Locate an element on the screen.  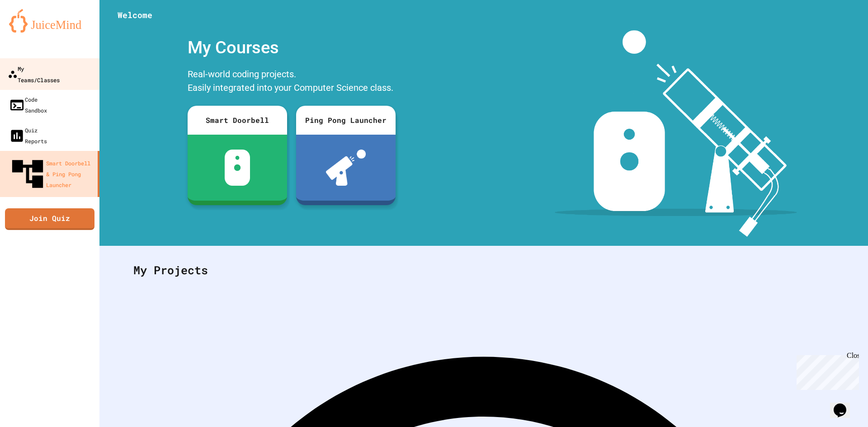
img: logo-orange.svg is located at coordinates (50, 21).